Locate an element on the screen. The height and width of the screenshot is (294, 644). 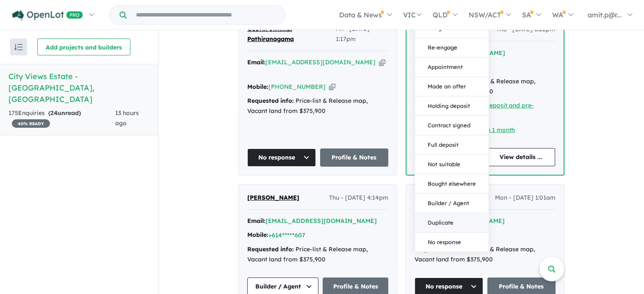
strong: ( unread) is located at coordinates (65, 113).